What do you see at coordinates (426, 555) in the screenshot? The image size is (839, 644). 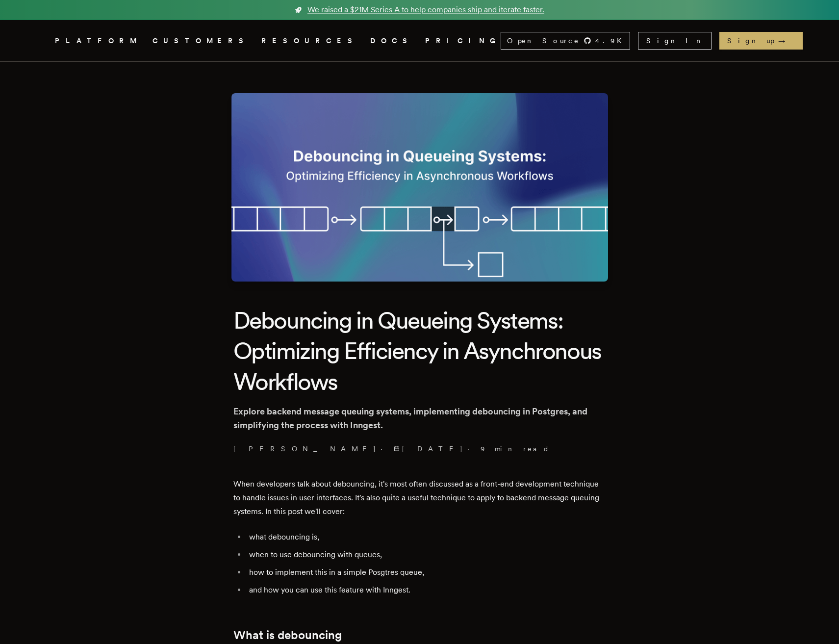 I see `li: when to use debouncing with queues,` at bounding box center [426, 555].